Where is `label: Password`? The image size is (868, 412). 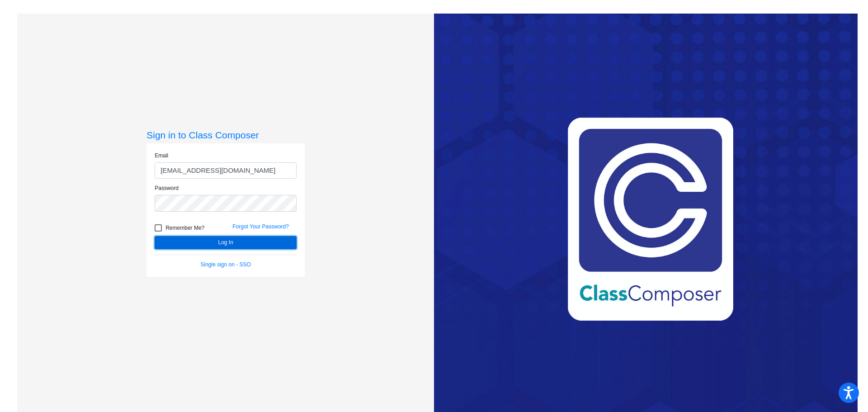
label: Password is located at coordinates (166, 188).